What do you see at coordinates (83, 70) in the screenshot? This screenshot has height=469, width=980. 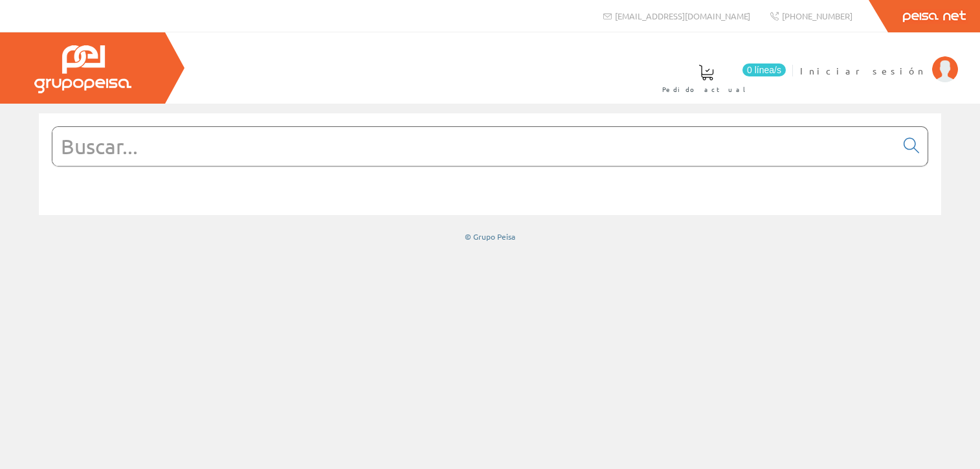 I see `img: Grupo Peisa` at bounding box center [83, 70].